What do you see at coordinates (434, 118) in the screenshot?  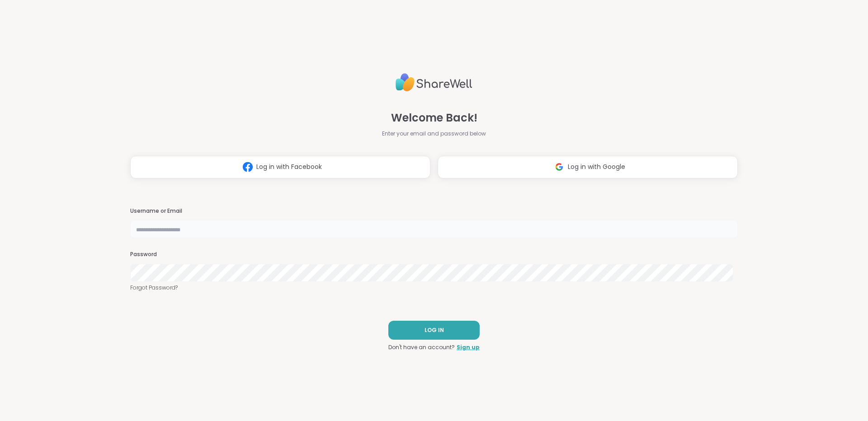 I see `span: Welcome Back!` at bounding box center [434, 118].